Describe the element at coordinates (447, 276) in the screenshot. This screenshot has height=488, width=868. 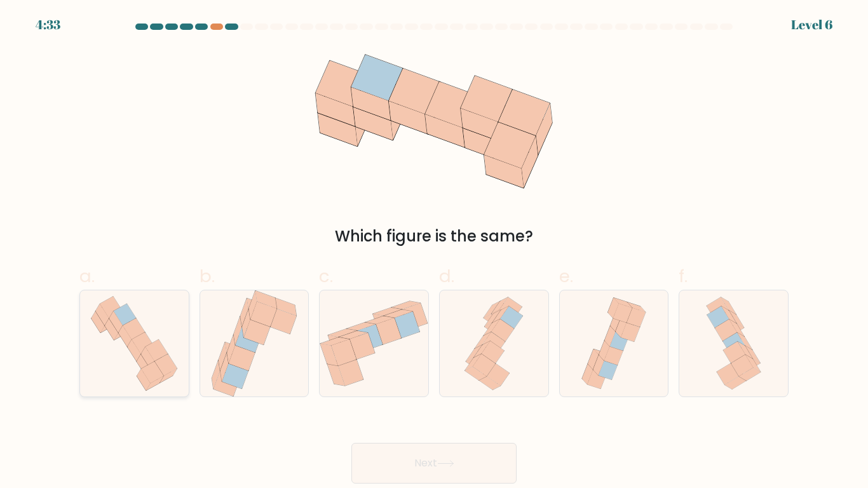
I see `span: d.` at that location.